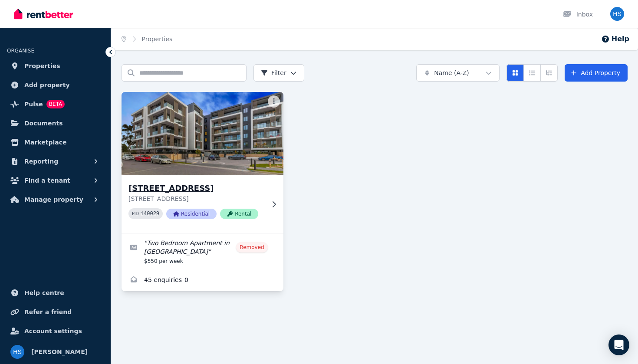  I want to click on span: Properties, so click(42, 66).